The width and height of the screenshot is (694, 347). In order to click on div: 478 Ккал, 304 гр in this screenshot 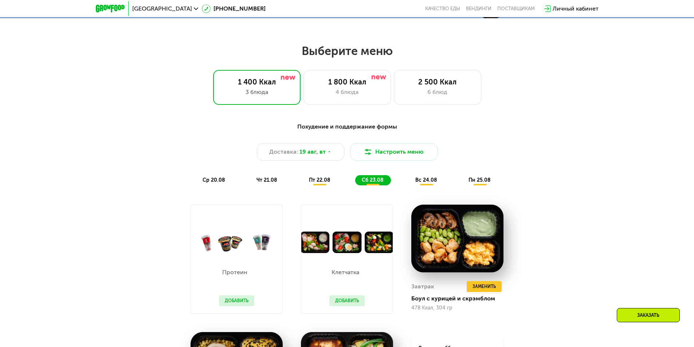, I will do `click(458, 308)`.